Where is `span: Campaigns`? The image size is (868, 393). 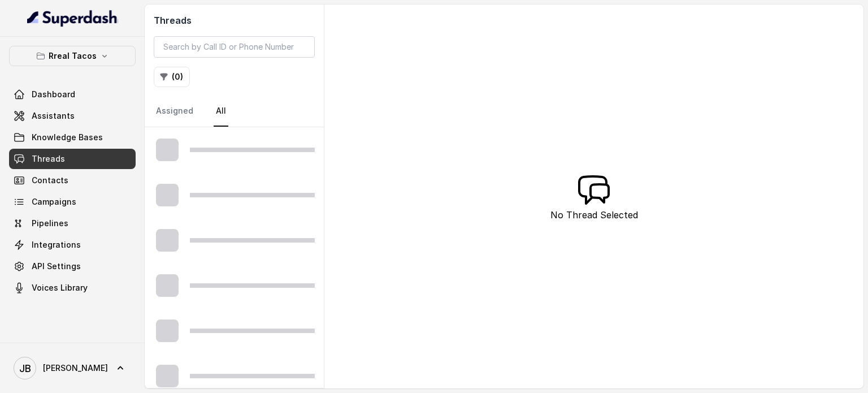 span: Campaigns is located at coordinates (54, 202).